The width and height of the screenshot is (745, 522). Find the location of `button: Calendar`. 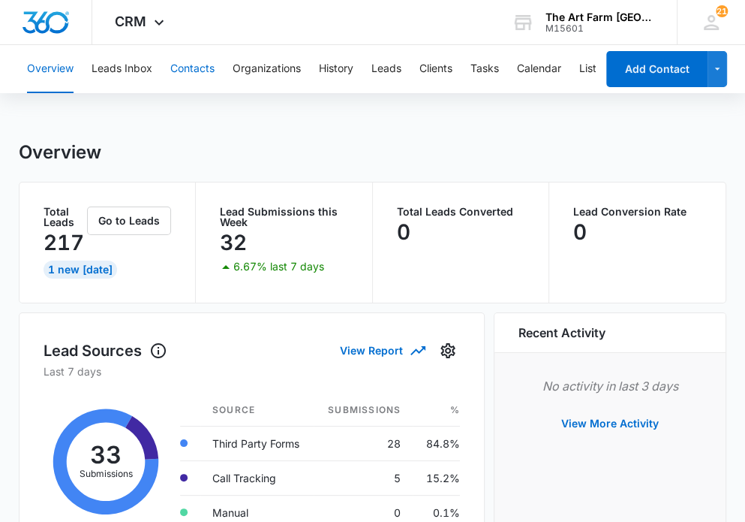

button: Calendar is located at coordinates (539, 69).